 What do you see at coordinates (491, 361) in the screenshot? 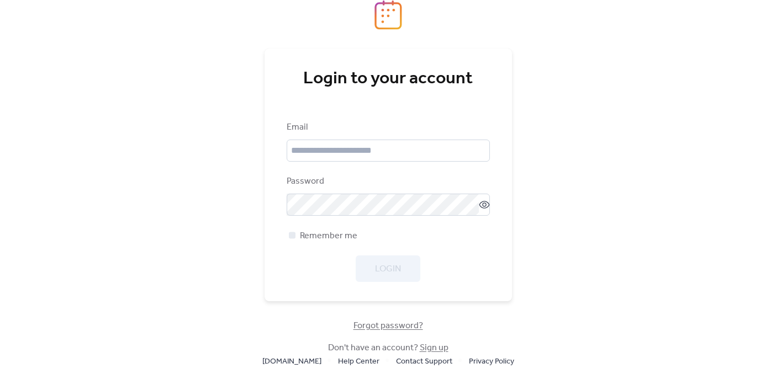
I see `a: Privacy Policy` at bounding box center [491, 361].